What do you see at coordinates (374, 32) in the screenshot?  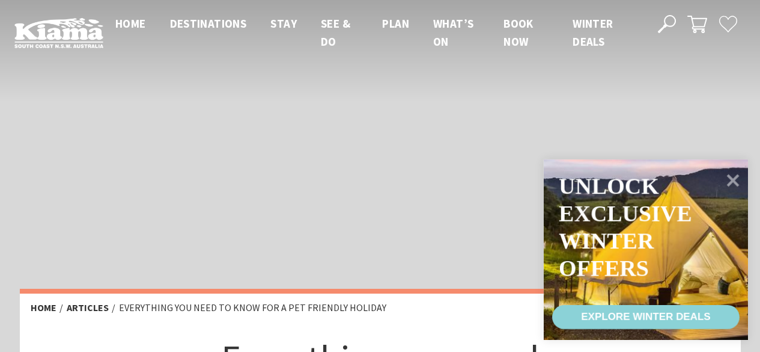 I see `nav: Main Menu` at bounding box center [374, 32].